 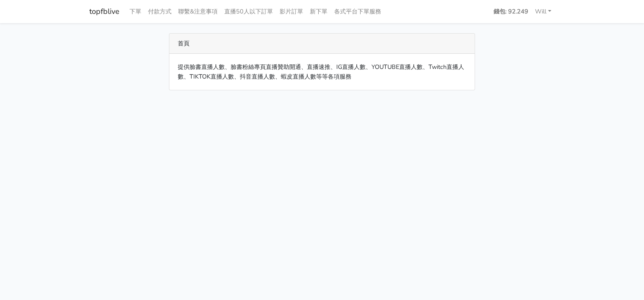 I want to click on div: 提供臉書直播人數、臉書粉絲專頁直播贊助開通、直播速推、IG直播人數、YOUTUBE直播人數、Twitch直播人數、TIKTOK直播人數、抖音直播人數、蝦皮直播人數等等各項服務, so click(x=322, y=72).